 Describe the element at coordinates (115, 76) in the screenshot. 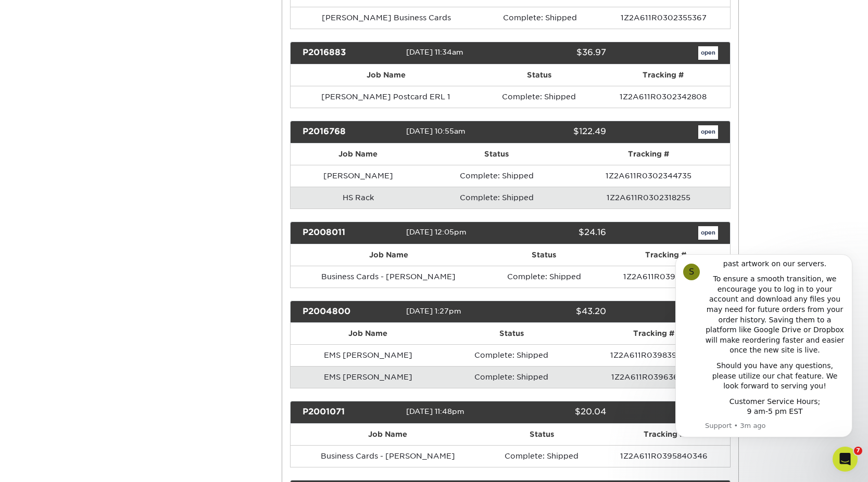

I see `div: To ensure a smooth transition, we encourage you to log in to your account and download any files ...` at that location.